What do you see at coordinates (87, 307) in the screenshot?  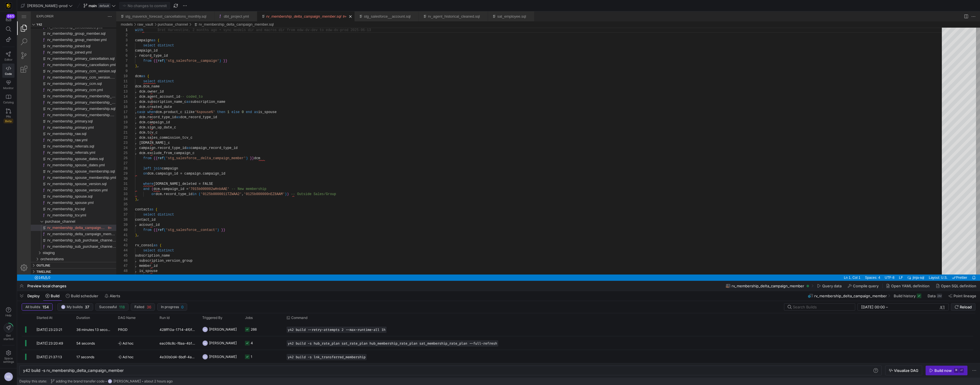 I see `span: 37` at bounding box center [87, 307].